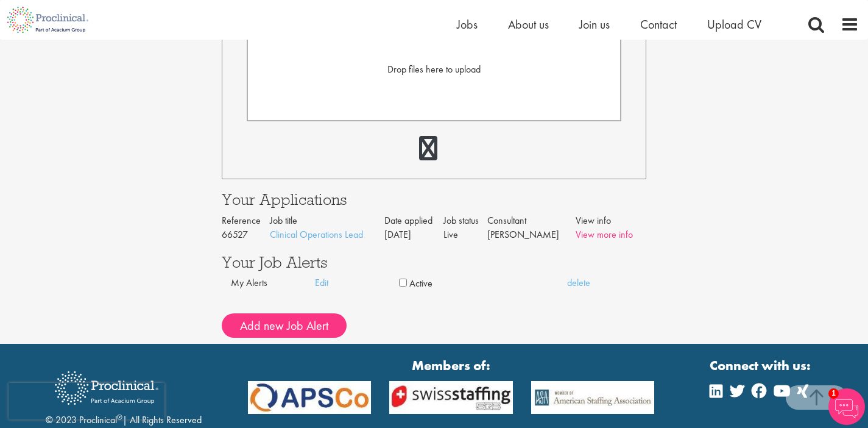  I want to click on button: Add new Job Alert, so click(284, 326).